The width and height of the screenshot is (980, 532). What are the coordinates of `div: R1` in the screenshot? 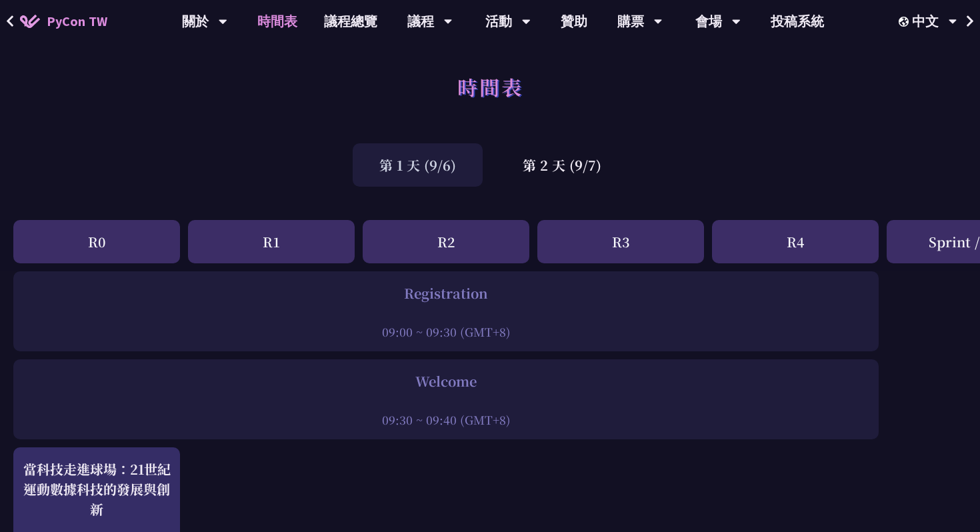 It's located at (271, 241).